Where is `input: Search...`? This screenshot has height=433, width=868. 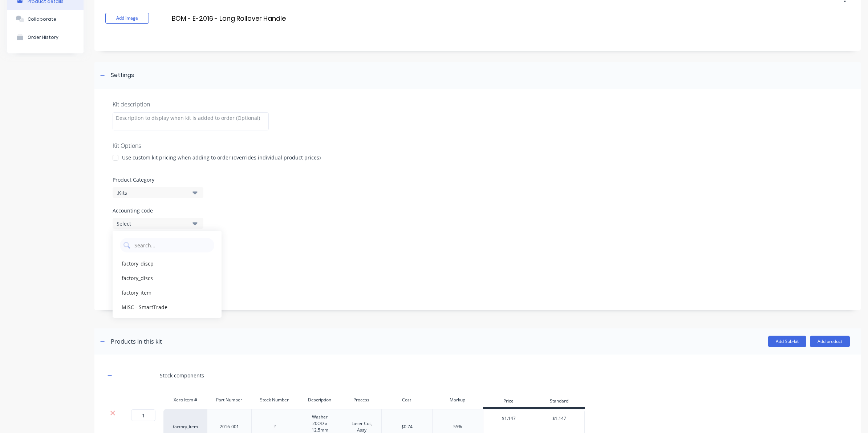
input: Search... is located at coordinates (172, 245).